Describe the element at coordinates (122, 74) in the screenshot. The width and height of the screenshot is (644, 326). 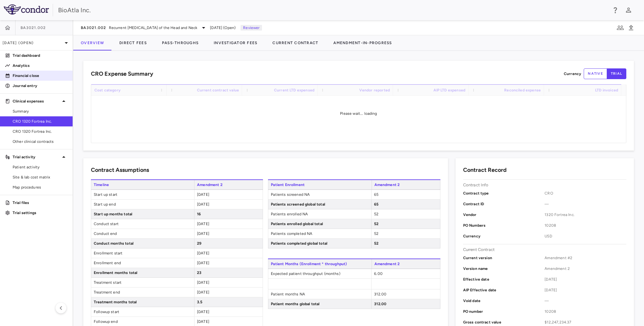
I see `h6: CRO Expense Summary` at that location.